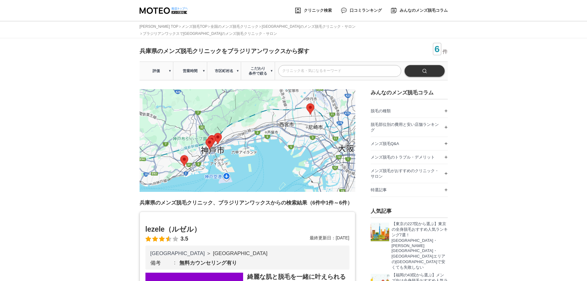  What do you see at coordinates (419, 10) in the screenshot?
I see `a: みんなのメンズ脱毛コラム` at bounding box center [419, 10].